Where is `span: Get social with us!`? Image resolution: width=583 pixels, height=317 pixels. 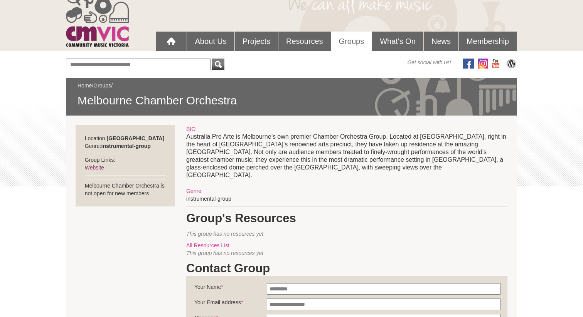
span: Get social with us! is located at coordinates (429, 62).